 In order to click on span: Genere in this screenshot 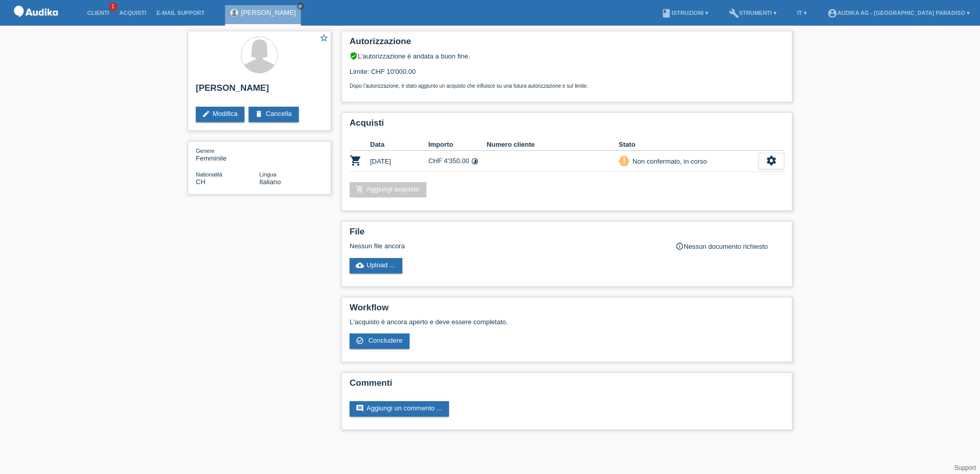, I will do `click(205, 151)`.